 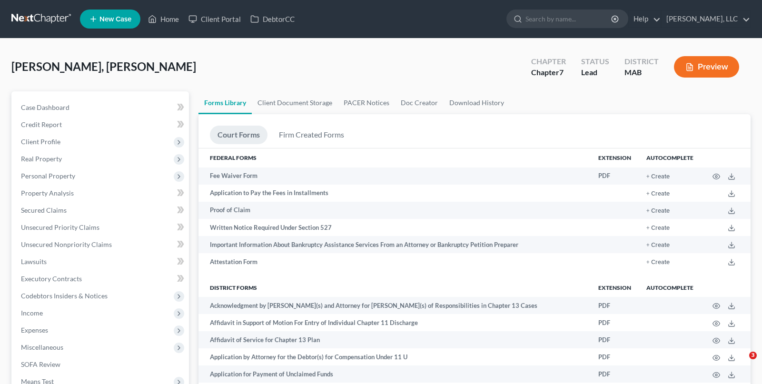 What do you see at coordinates (311, 135) in the screenshot?
I see `a: Firm Created Forms` at bounding box center [311, 135].